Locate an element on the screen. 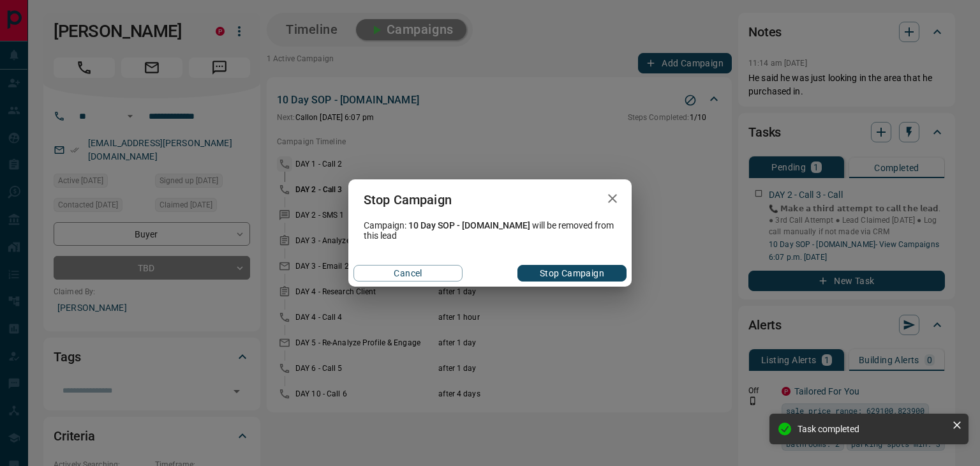 This screenshot has height=466, width=980. button: Cancel is located at coordinates (408, 273).